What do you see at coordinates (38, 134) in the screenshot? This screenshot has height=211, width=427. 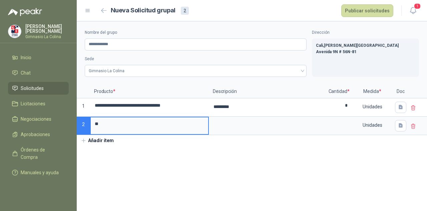 I see `a: Aprobaciones` at bounding box center [38, 134].